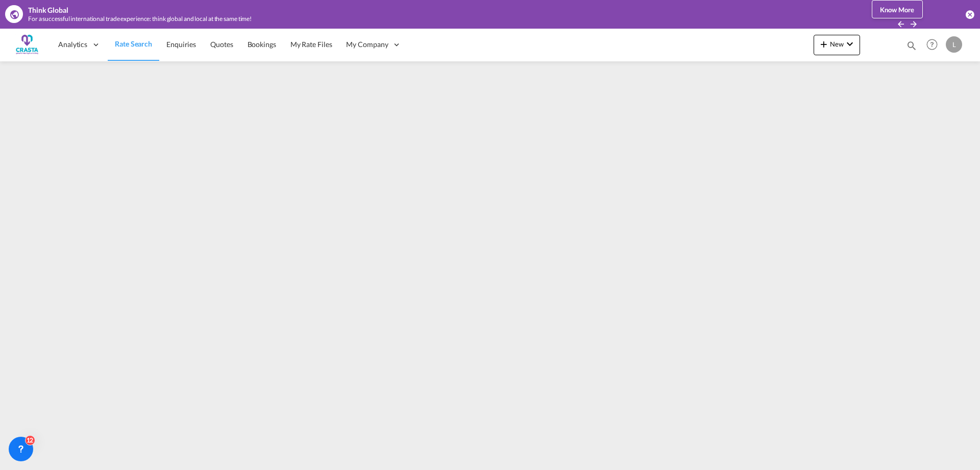 The height and width of the screenshot is (470, 980). I want to click on a: Rate Search, so click(133, 44).